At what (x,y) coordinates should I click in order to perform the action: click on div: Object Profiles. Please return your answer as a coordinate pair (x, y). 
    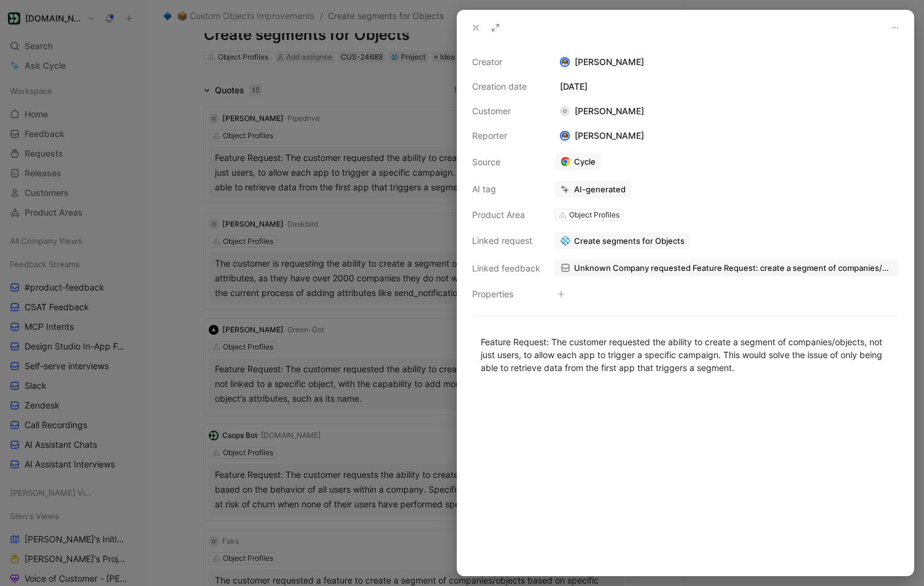
    Looking at the image, I should click on (594, 215).